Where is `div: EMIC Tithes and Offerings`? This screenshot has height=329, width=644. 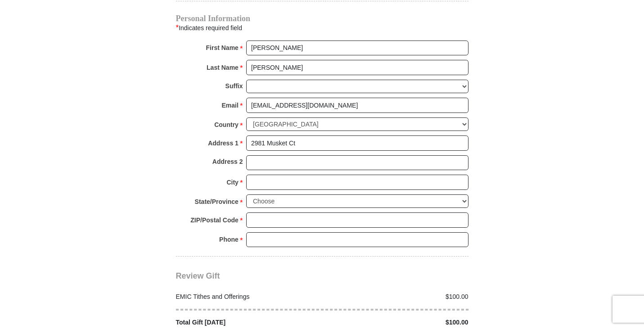 div: EMIC Tithes and Offerings is located at coordinates (246, 296).